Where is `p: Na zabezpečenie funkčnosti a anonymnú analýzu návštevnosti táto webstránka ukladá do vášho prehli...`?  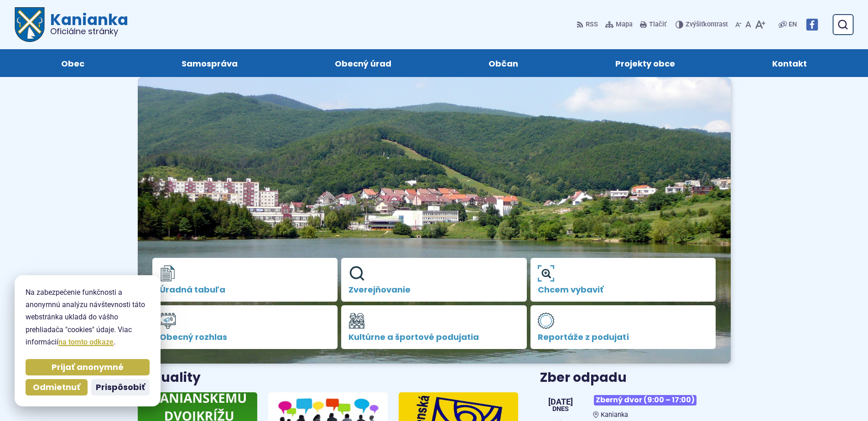
p: Na zabezpečenie funkčnosti a anonymnú analýzu návštevnosti táto webstránka ukladá do vášho prehli... is located at coordinates (88, 318).